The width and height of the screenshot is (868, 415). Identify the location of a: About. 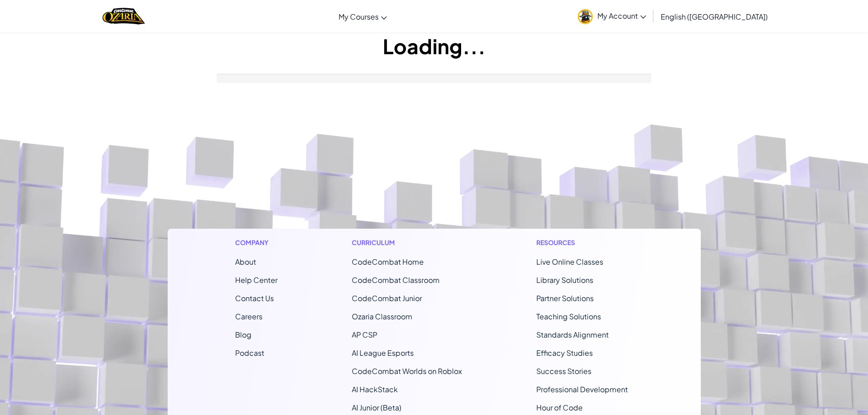
(245, 261).